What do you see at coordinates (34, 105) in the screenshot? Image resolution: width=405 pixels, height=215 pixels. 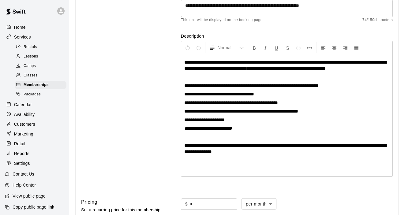 I see `div: Calendar` at bounding box center [34, 105].